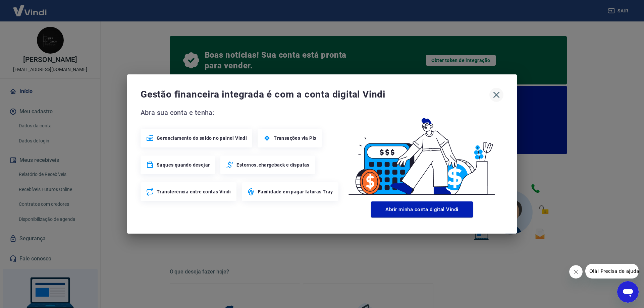 The height and width of the screenshot is (308, 644). I want to click on span: Olá! Precisa de ajuda?, so click(30, 7).